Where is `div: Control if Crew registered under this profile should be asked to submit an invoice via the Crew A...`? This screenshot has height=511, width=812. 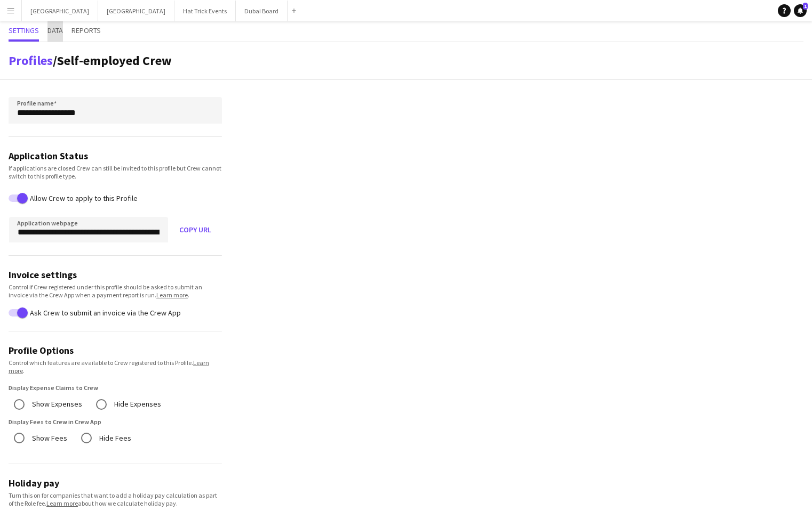 div: Control if Crew registered under this profile should be asked to submit an invoice via the Crew A... is located at coordinates (115, 291).